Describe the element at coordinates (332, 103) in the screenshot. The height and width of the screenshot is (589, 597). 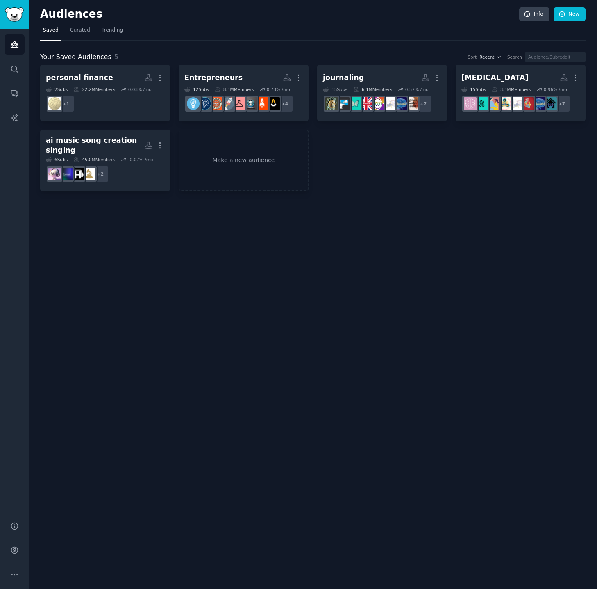
I see `img: Journaling_Writers` at that location.